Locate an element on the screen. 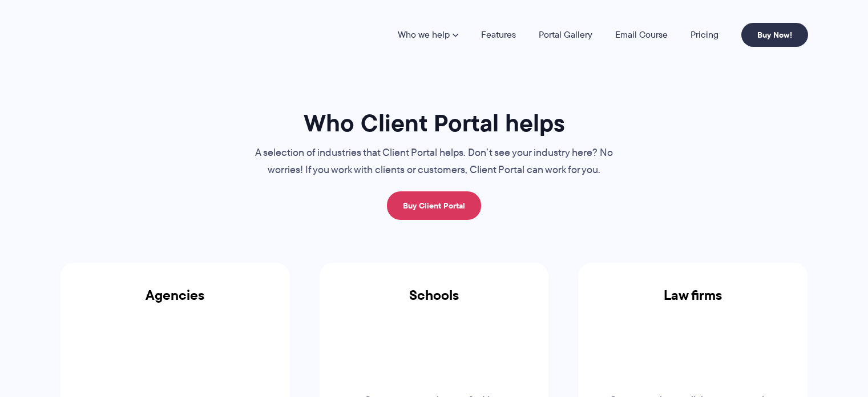 The image size is (868, 397). a: Email Course is located at coordinates (642, 35).